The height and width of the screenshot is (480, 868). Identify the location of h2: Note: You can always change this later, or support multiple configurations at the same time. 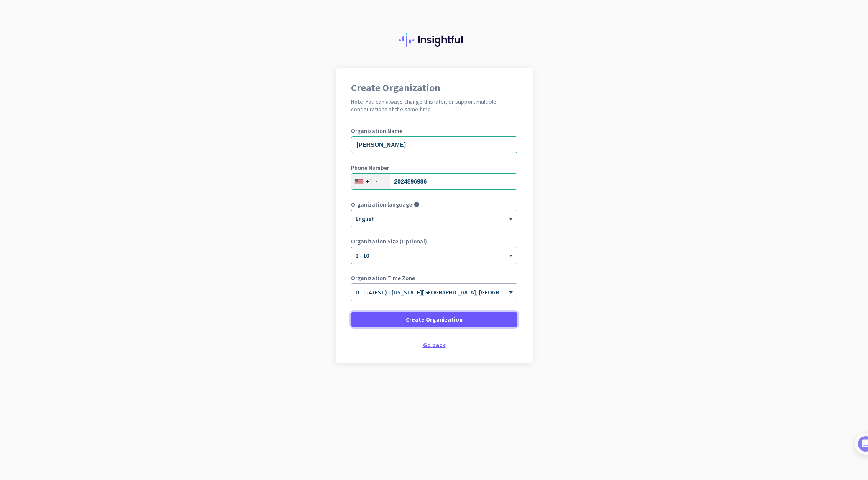
(434, 105).